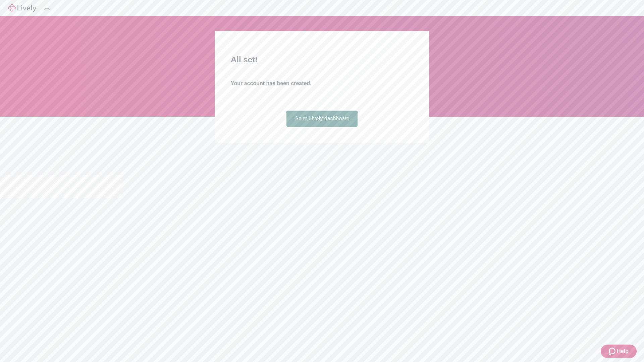 Image resolution: width=644 pixels, height=362 pixels. What do you see at coordinates (322, 119) in the screenshot?
I see `a: Go to Lively dashboard` at bounding box center [322, 119].